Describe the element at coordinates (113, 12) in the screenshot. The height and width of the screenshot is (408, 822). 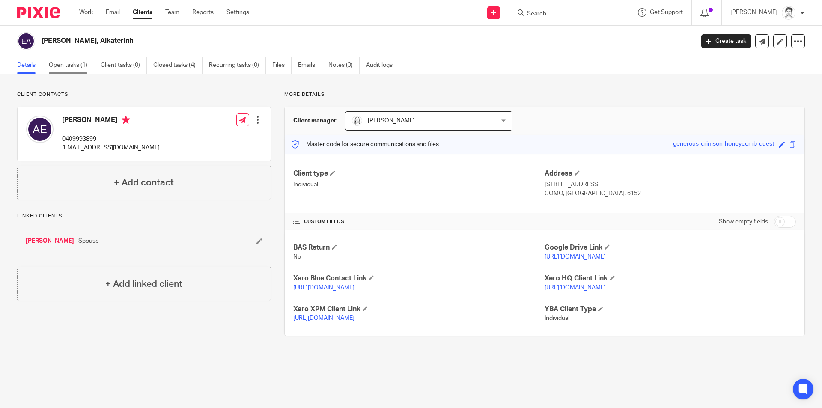
I see `a: Email` at that location.